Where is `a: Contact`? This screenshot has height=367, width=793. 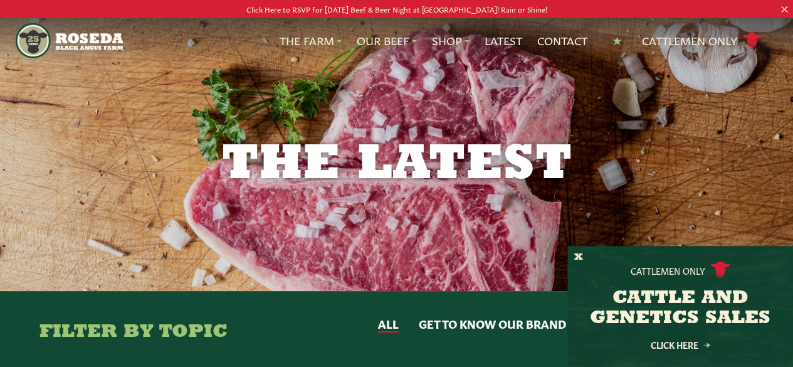
a: Contact is located at coordinates (562, 41).